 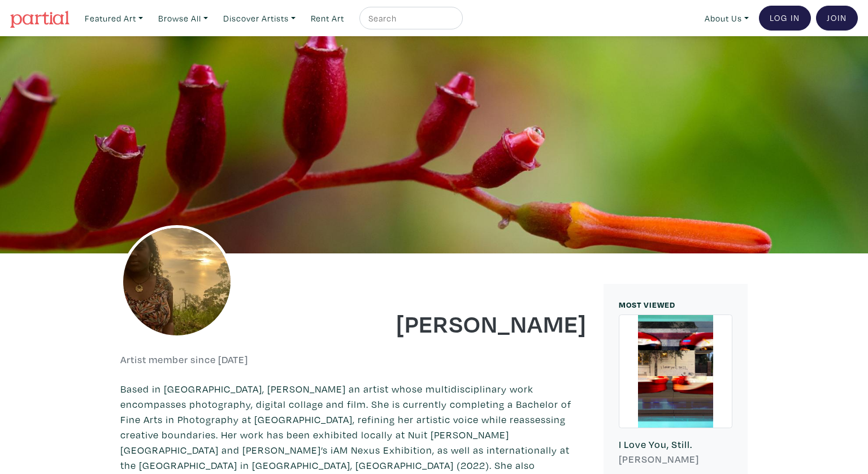 What do you see at coordinates (837, 18) in the screenshot?
I see `a: Join` at bounding box center [837, 18].